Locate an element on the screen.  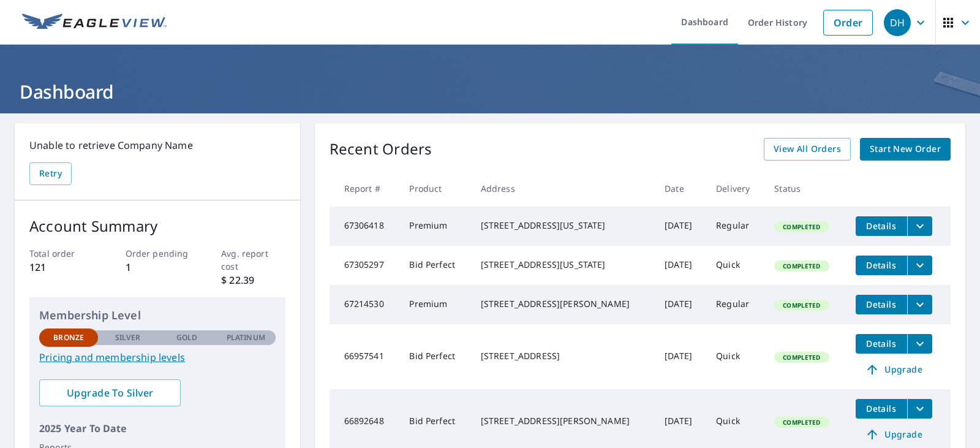
p: Silver is located at coordinates (128, 337).